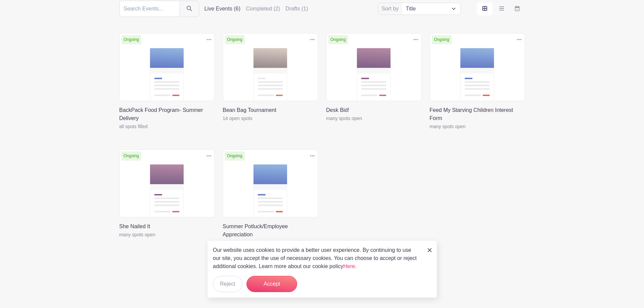 This screenshot has height=308, width=644. I want to click on button: Accept, so click(272, 284).